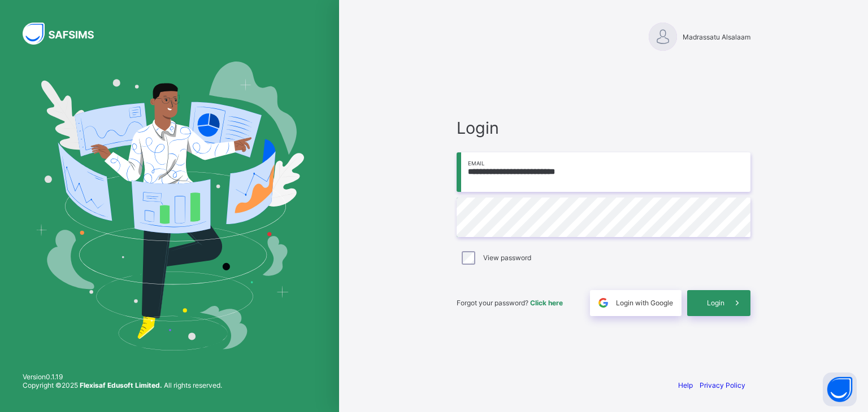 The width and height of the screenshot is (868, 412). Describe the element at coordinates (546, 302) in the screenshot. I see `a: Click here` at that location.